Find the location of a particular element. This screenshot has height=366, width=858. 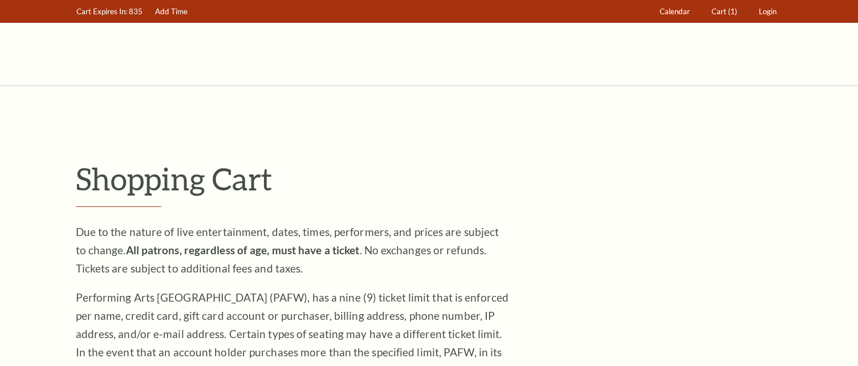

span: Calendar is located at coordinates (675, 11).